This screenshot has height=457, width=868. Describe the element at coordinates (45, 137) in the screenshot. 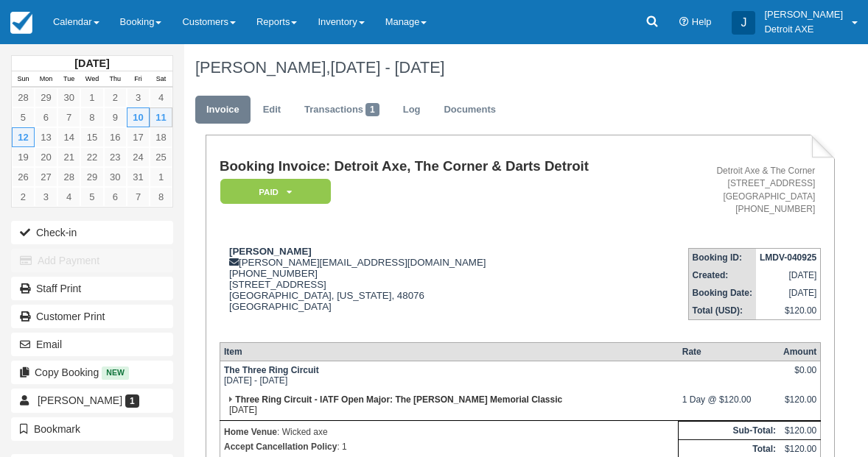

I see `a: 13` at that location.